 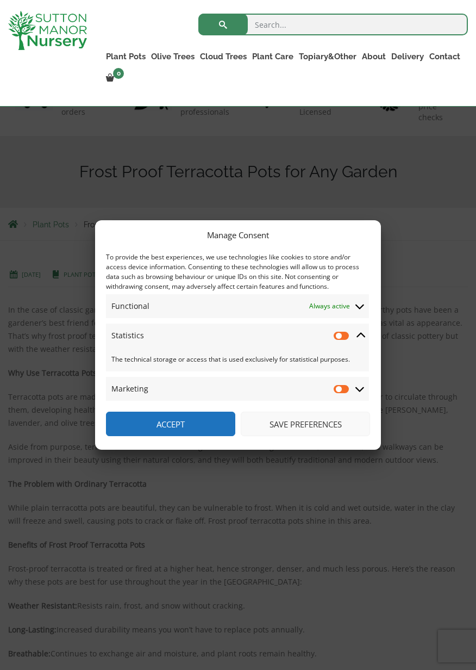 I want to click on a: Cloud Trees, so click(x=224, y=57).